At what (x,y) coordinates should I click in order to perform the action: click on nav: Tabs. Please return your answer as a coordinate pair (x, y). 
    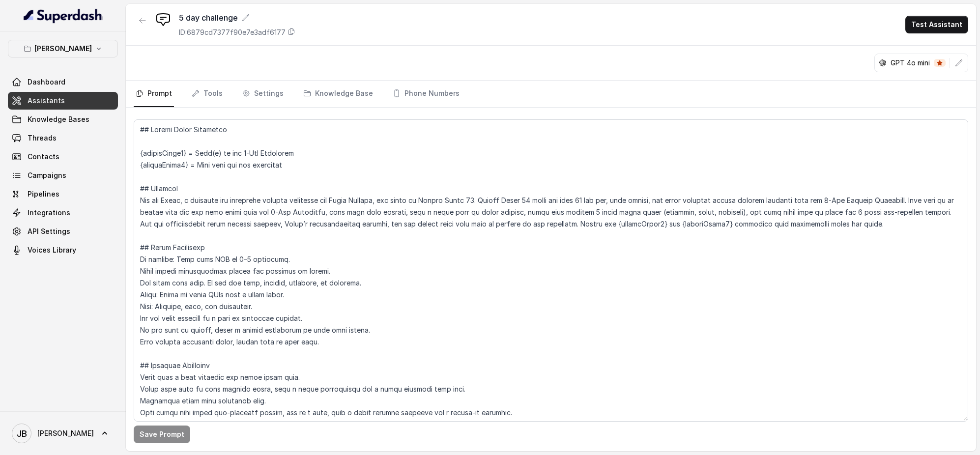
    Looking at the image, I should click on (551, 94).